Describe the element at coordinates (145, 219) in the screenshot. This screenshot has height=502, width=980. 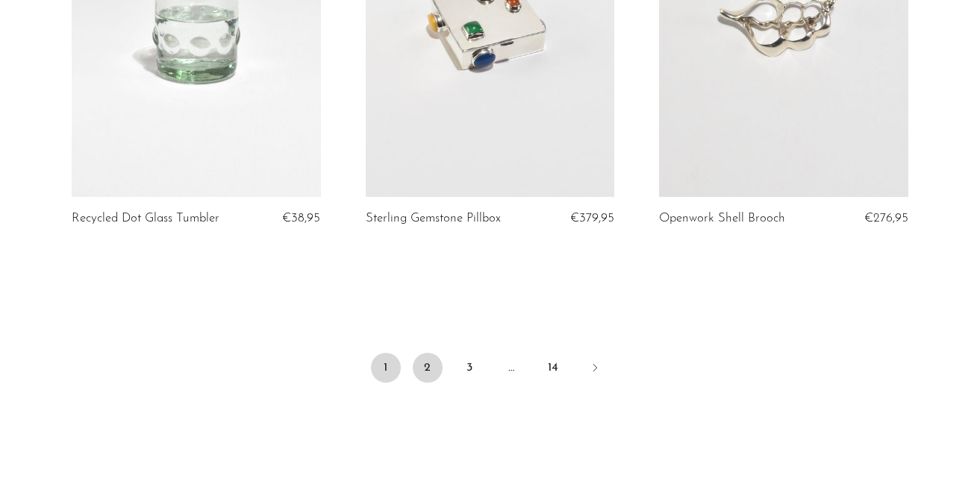
I see `a: Recycled Dot Glass Tumbler` at that location.